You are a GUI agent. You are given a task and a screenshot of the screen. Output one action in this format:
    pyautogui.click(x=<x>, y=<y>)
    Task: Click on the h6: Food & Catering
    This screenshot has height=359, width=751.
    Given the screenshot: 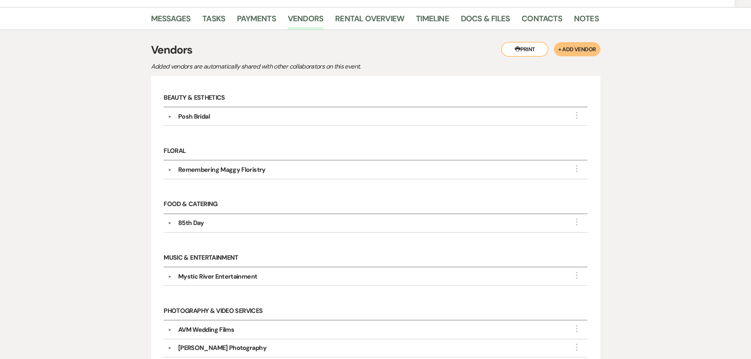 What is the action you would take?
    pyautogui.click(x=376, y=205)
    